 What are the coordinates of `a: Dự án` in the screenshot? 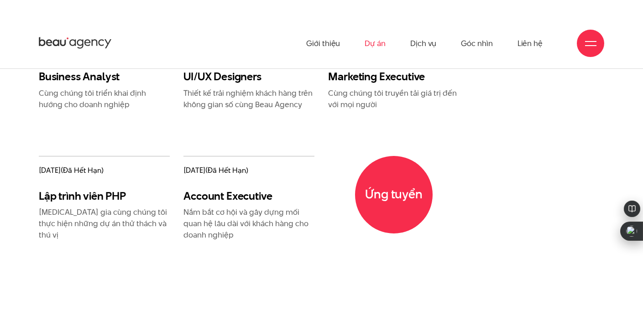 It's located at (375, 43).